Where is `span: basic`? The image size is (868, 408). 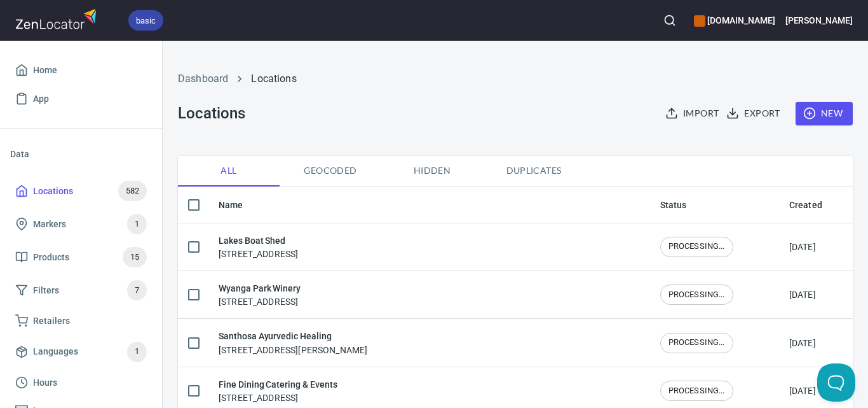
span: basic is located at coordinates (146, 20).